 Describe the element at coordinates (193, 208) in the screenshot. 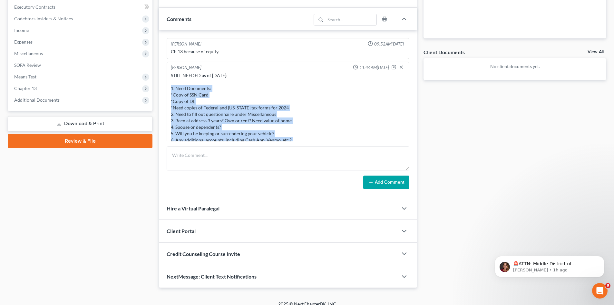

I see `span: Hire a Virtual Paralegal` at that location.